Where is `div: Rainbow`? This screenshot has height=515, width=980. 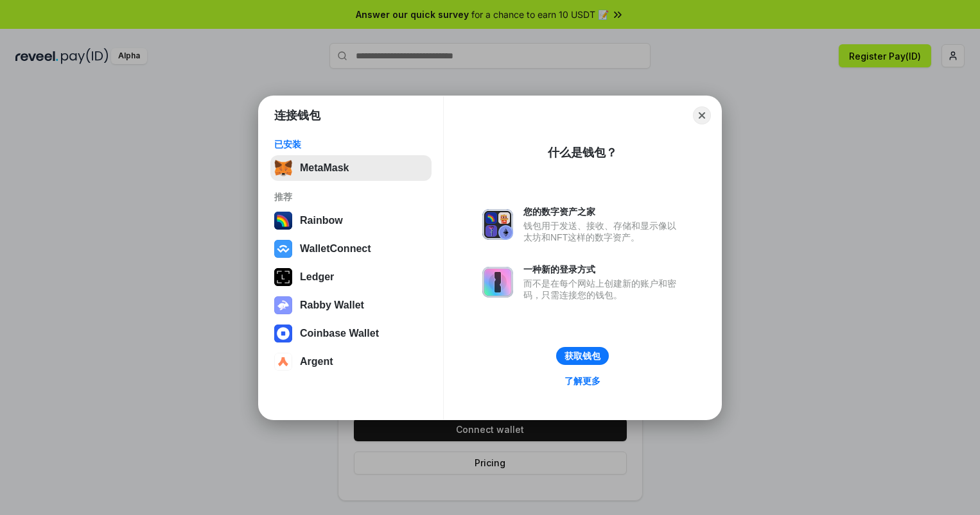
div: Rainbow is located at coordinates (321, 221).